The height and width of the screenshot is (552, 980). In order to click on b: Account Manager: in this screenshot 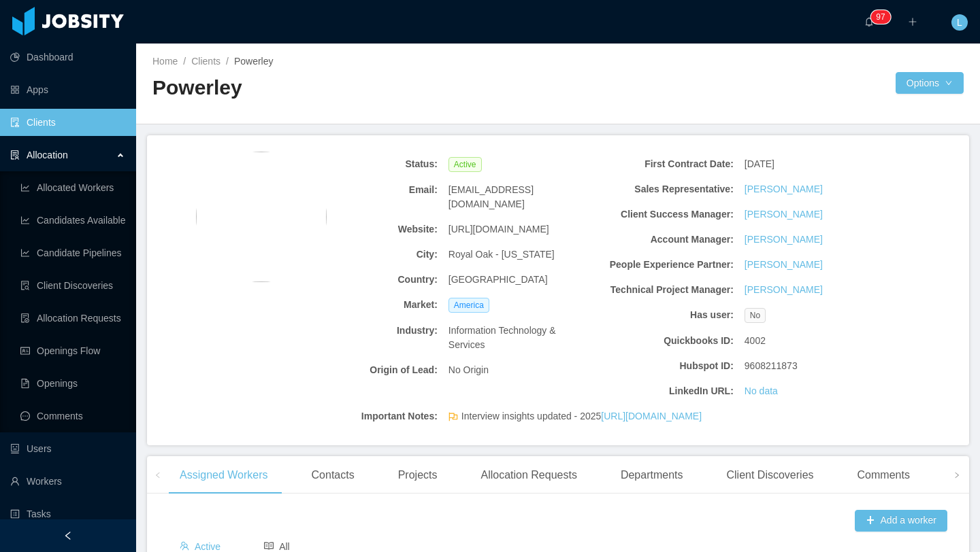, I will do `click(665, 239)`.